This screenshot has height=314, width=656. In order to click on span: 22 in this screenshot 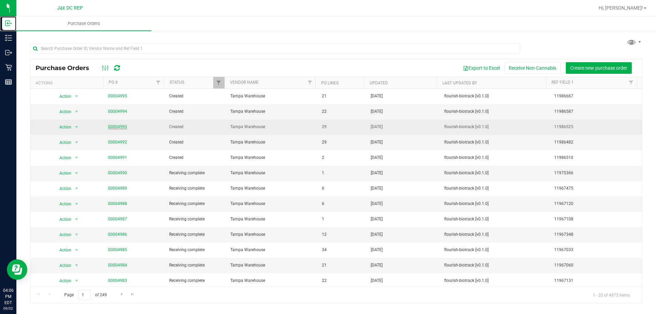, I will do `click(342, 280)`.